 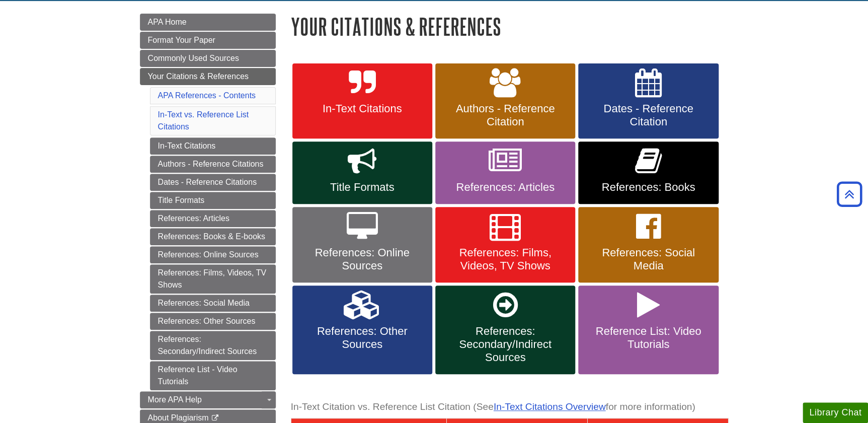 I want to click on span: References: Articles, so click(x=505, y=187).